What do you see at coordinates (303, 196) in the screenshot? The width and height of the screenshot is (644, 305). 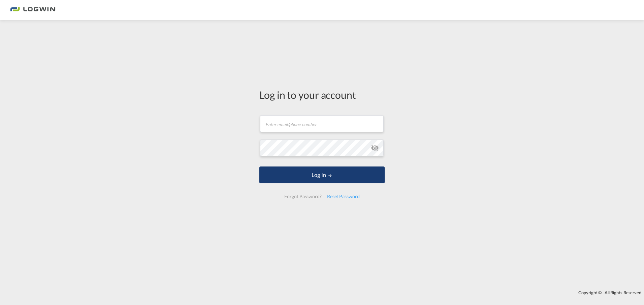 I see `div: Forgot Password?` at bounding box center [303, 196].